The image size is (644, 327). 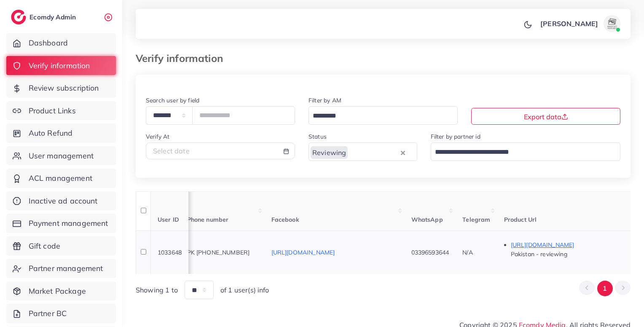 What do you see at coordinates (286, 220) in the screenshot?
I see `span: Facebook` at bounding box center [286, 220].